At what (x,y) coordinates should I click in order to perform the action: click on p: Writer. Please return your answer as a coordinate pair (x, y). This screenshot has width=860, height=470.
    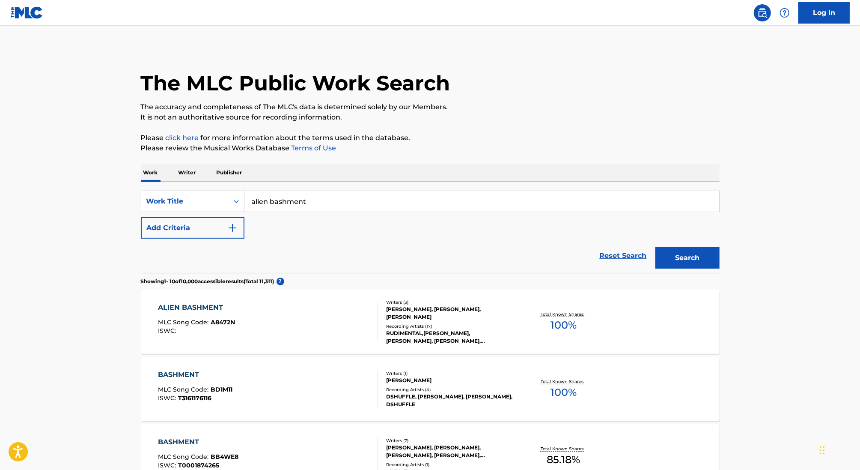
    Looking at the image, I should click on (187, 173).